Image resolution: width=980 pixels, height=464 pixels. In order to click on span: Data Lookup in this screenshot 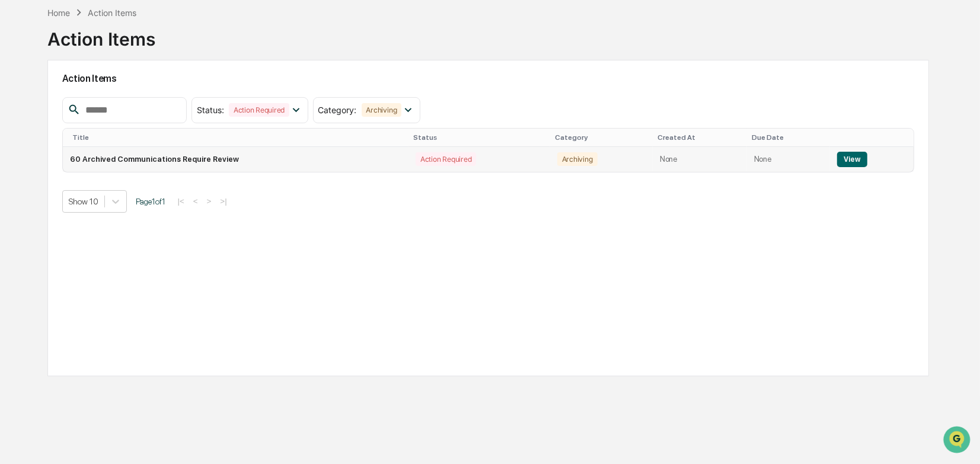, I will do `click(49, 177)`.